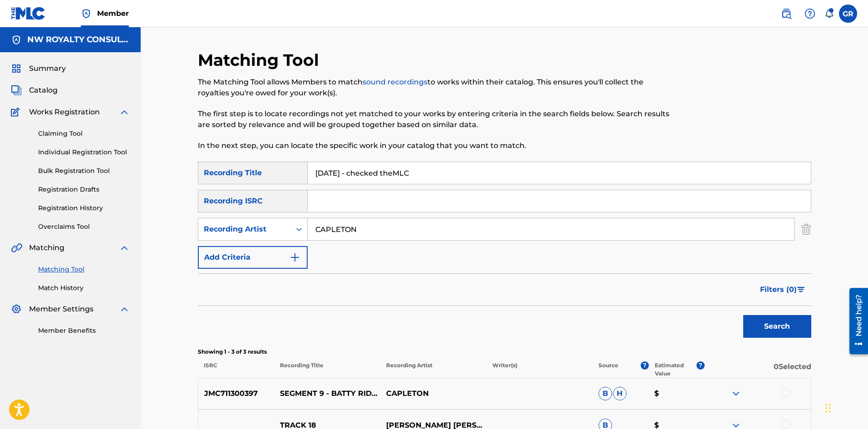  What do you see at coordinates (810, 13) in the screenshot?
I see `img: help` at bounding box center [810, 13].